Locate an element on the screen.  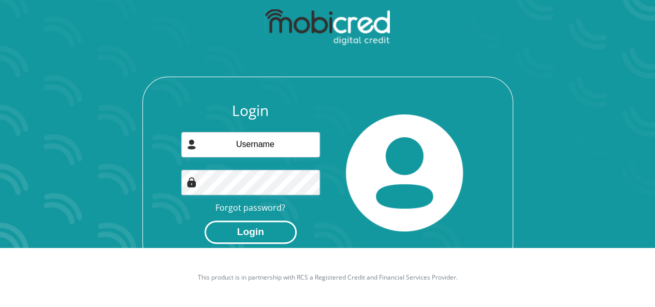
p: This product is in partnership with RCS a Registered Credit and Financial Services Provider. is located at coordinates (328, 278).